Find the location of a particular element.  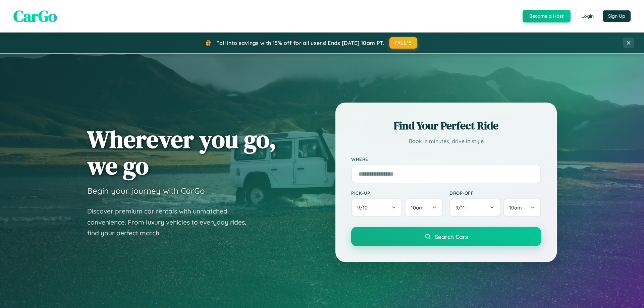

button: Sign Up is located at coordinates (616, 16).